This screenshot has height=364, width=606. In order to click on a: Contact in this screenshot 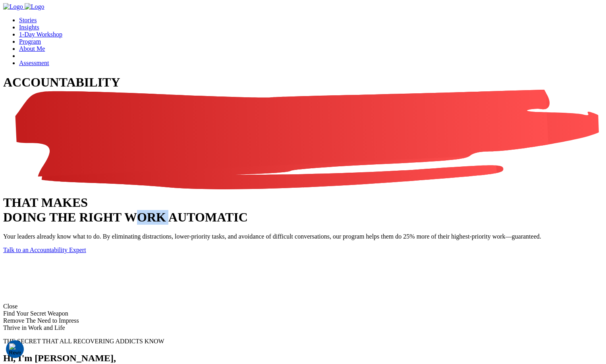, I will do `click(37, 56)`.